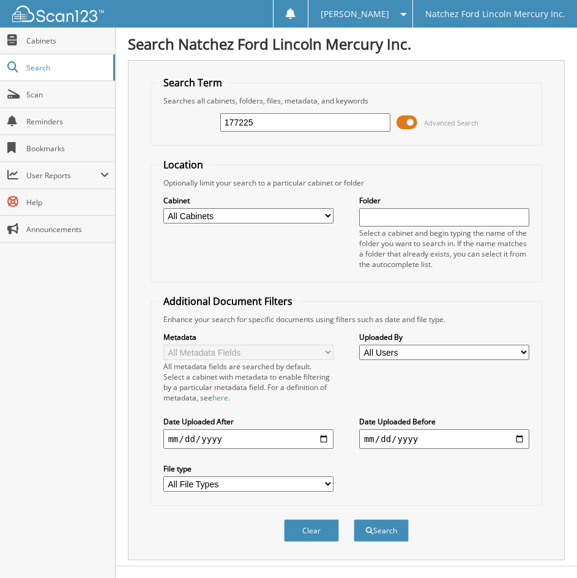 This screenshot has width=577, height=578. Describe the element at coordinates (228, 301) in the screenshot. I see `legend: Additional Document Filters` at that location.